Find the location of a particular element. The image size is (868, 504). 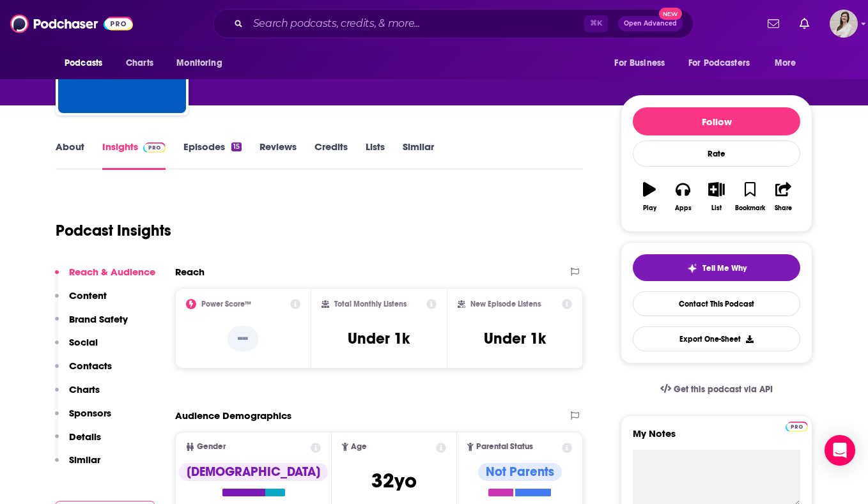

button: Show profile menu is located at coordinates (843, 24).